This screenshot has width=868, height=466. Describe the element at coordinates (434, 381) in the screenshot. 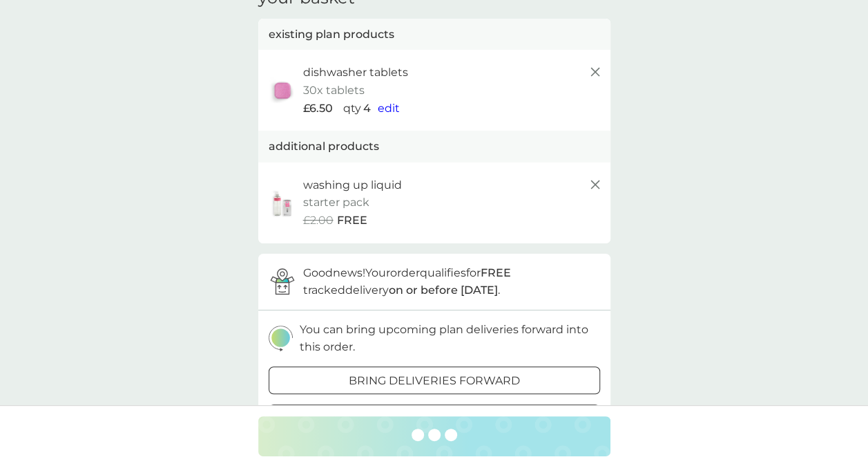

I see `p: bring deliveries forward` at that location.